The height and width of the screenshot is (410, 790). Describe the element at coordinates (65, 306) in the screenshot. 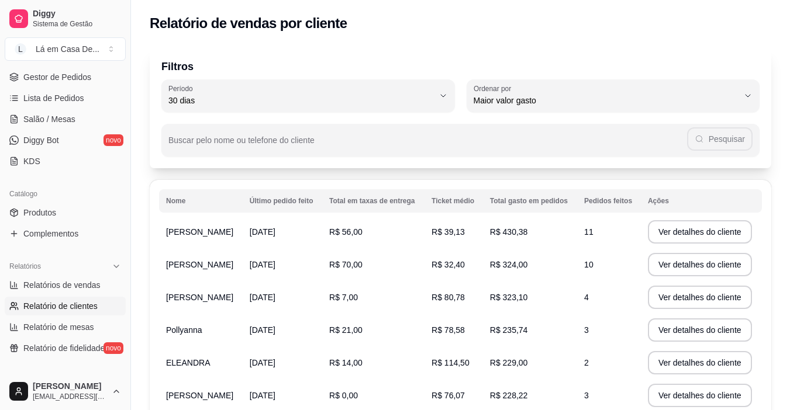

I see `a: Relatório de clientes` at that location.